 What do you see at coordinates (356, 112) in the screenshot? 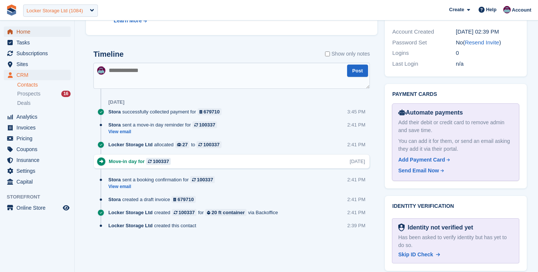
I see `div: 3:45 PM` at bounding box center [356, 112].